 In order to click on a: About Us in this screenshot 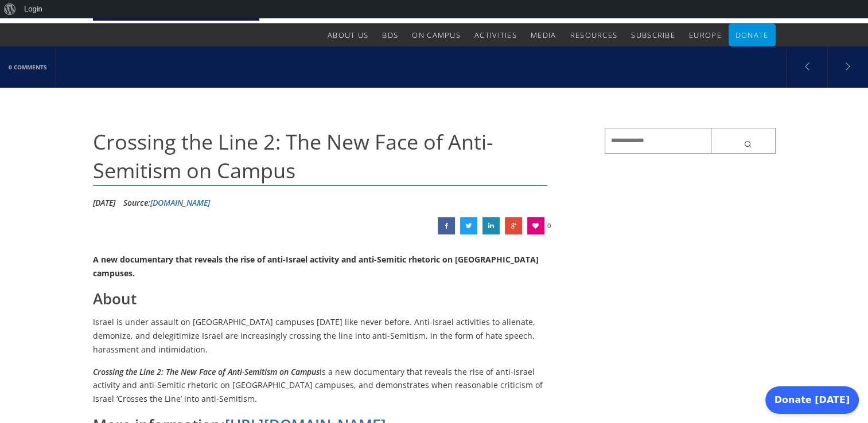, I will do `click(347, 35)`.